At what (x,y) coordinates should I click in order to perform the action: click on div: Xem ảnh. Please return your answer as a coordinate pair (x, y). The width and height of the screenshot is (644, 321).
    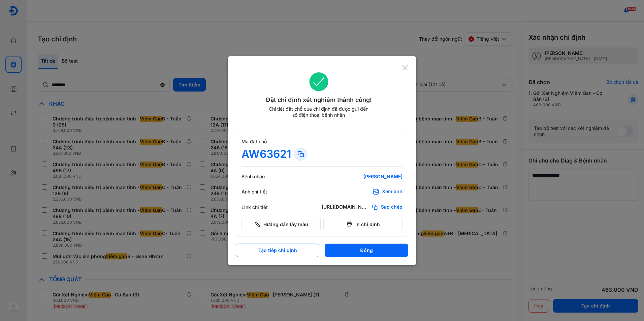
    Looking at the image, I should click on (392, 192).